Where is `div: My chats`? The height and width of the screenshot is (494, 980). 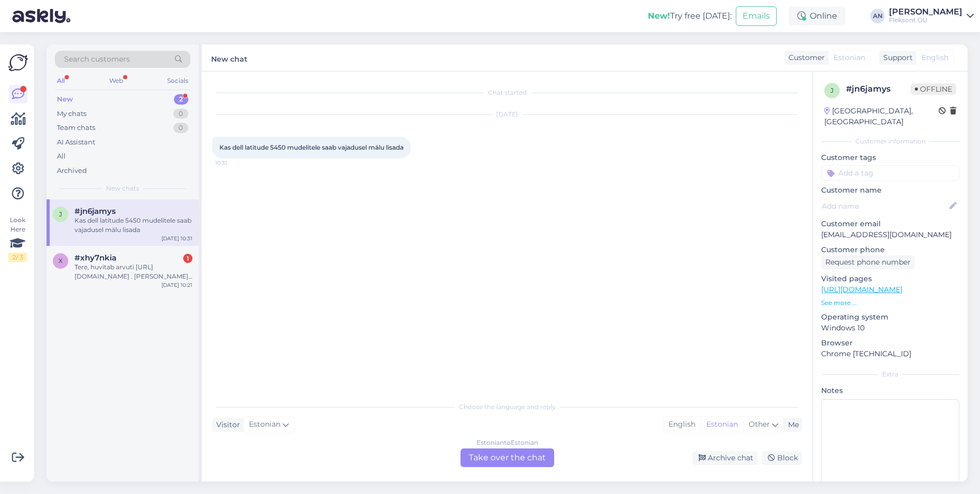
div: My chats is located at coordinates (72, 114).